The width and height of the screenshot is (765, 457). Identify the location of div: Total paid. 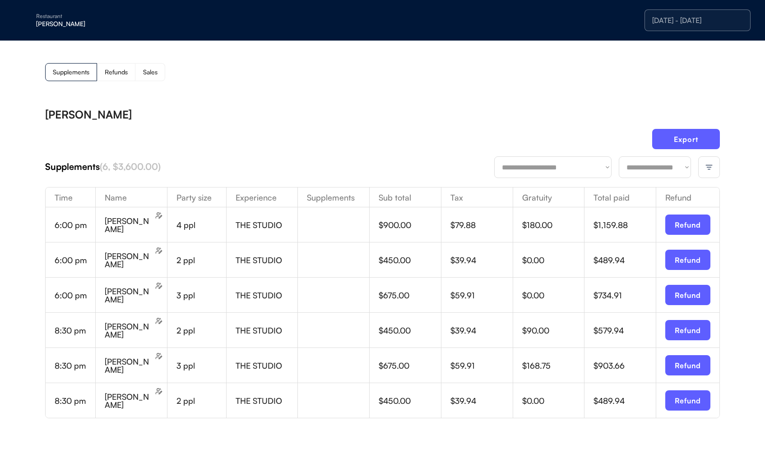
(620, 198).